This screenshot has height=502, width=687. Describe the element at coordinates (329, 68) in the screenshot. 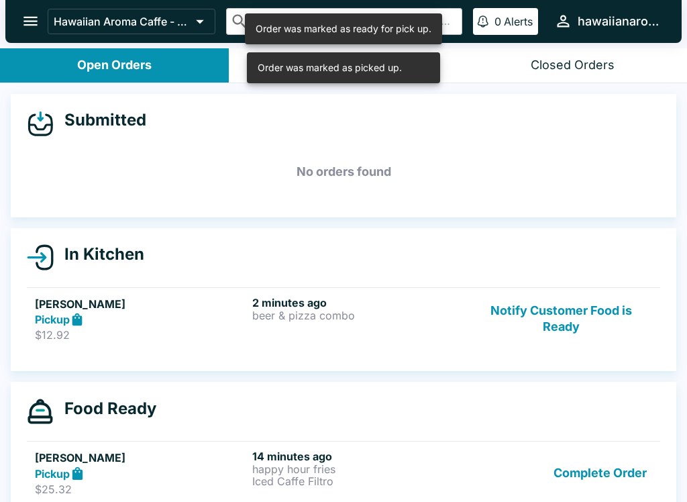

I see `div: Order was marked as picked up.` at that location.